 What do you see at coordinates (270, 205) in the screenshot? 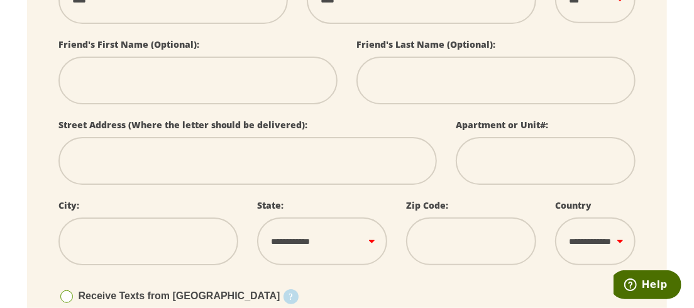
I see `label: State:` at bounding box center [270, 205].